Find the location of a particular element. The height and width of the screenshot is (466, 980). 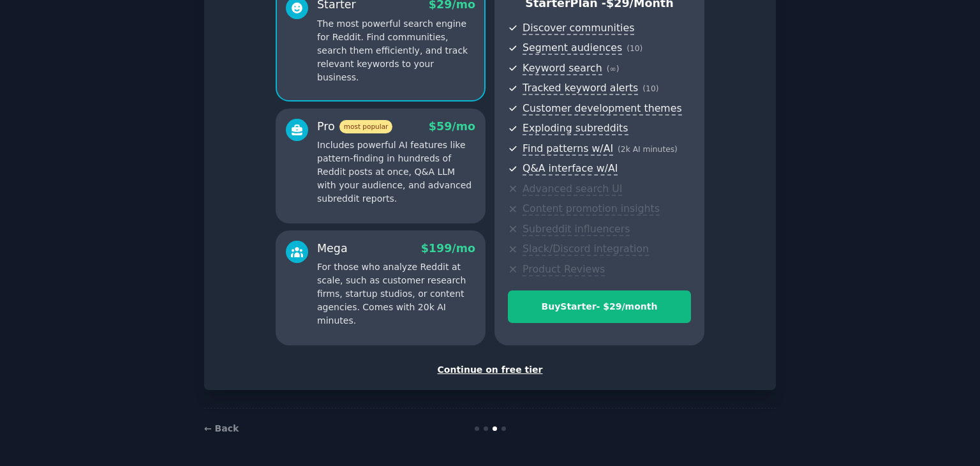

div: Mega is located at coordinates (332, 248).